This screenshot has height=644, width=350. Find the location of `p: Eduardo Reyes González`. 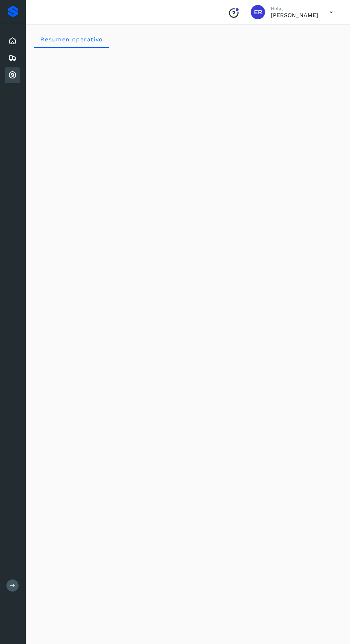

p: Eduardo Reyes González is located at coordinates (294, 15).